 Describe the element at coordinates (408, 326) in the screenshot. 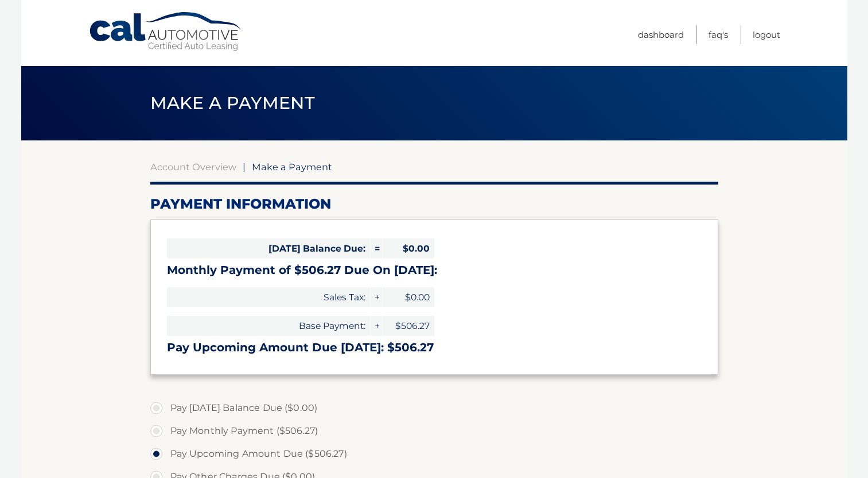

I see `span: $506.27` at that location.